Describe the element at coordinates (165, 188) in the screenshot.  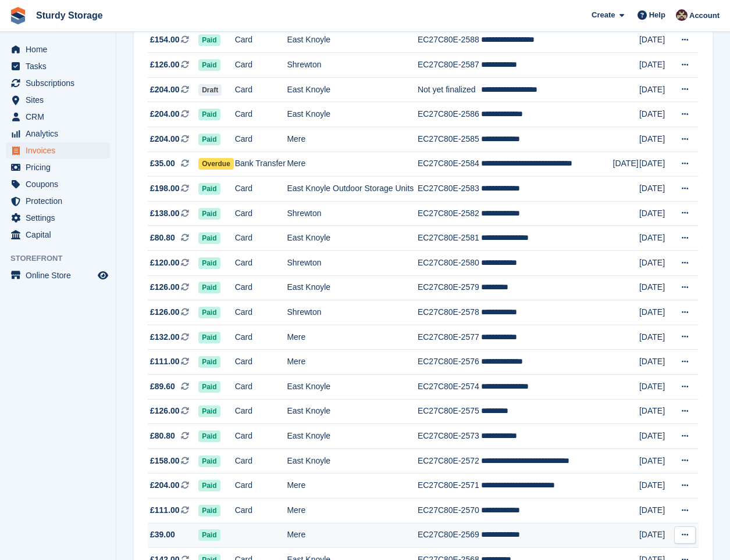
I see `span: £198.00` at that location.